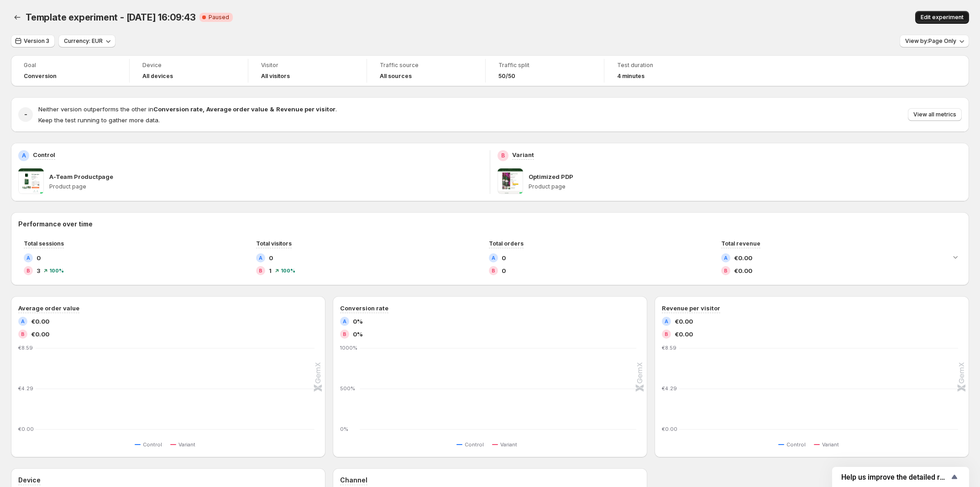 Image resolution: width=980 pixels, height=487 pixels. Describe the element at coordinates (29, 481) in the screenshot. I see `h3: Device` at that location.